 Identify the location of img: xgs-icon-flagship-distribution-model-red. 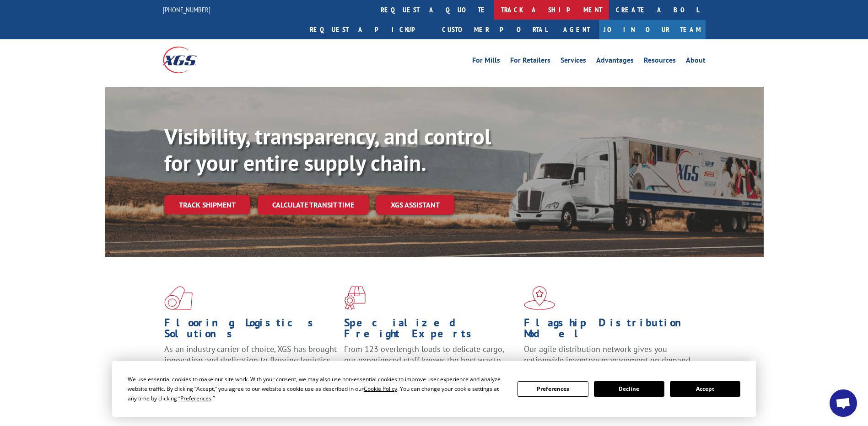
(540, 298).